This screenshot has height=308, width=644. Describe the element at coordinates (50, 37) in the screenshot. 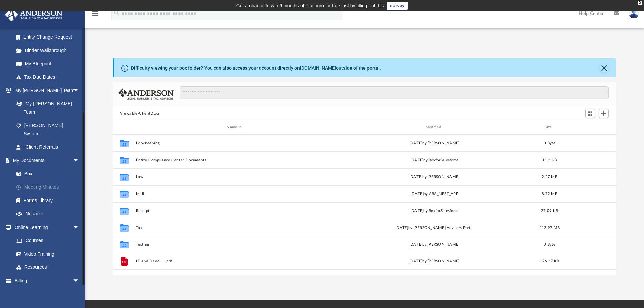

I see `a: Entity Change Request` at that location.